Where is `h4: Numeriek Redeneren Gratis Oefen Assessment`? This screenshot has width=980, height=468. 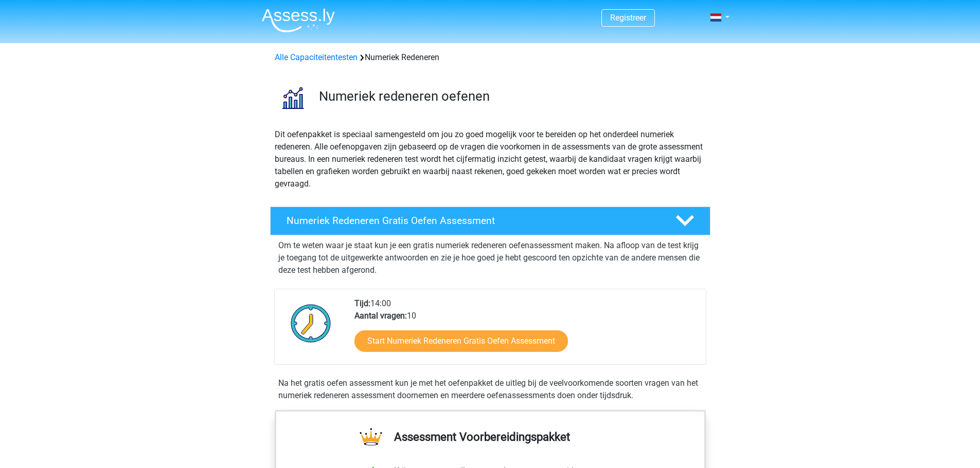
h4: Numeriek Redeneren Gratis Oefen Assessment is located at coordinates (473, 220).